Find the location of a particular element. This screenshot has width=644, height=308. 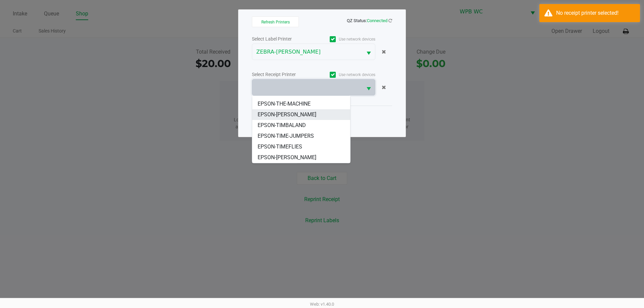

span: EPSON-TIME-JUMPERS is located at coordinates (286, 136).